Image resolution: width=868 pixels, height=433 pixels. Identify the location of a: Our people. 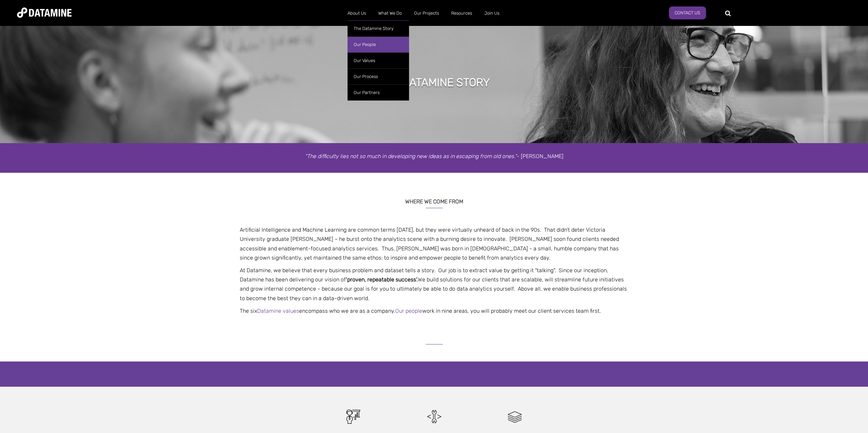
(409, 311).